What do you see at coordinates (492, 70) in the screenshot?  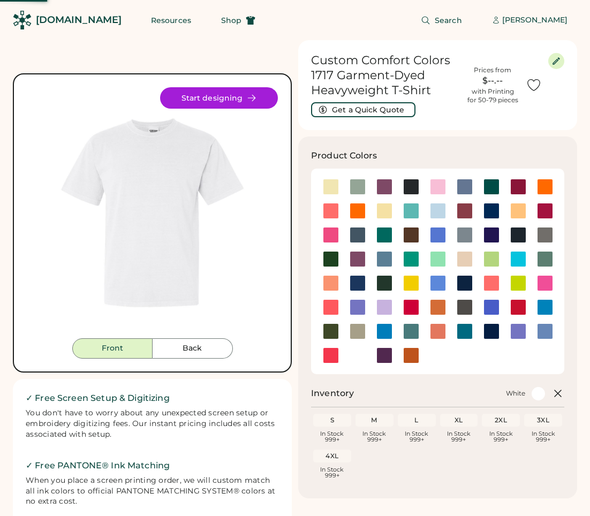 I see `div: Prices from` at bounding box center [492, 70].